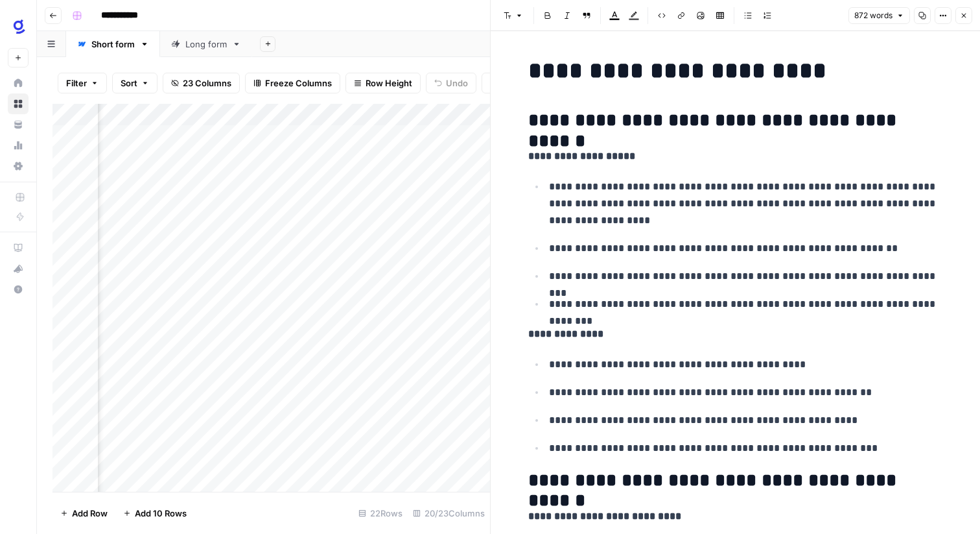  Describe the element at coordinates (201, 83) in the screenshot. I see `button: 23 Columns` at that location.